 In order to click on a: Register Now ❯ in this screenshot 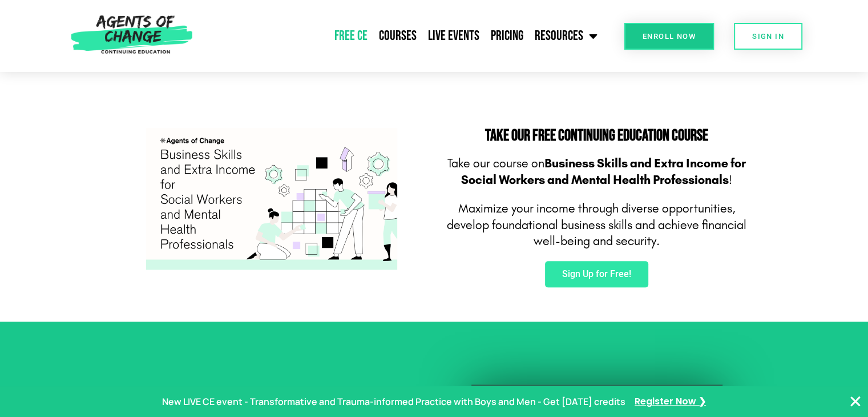, I will do `click(670, 401)`.